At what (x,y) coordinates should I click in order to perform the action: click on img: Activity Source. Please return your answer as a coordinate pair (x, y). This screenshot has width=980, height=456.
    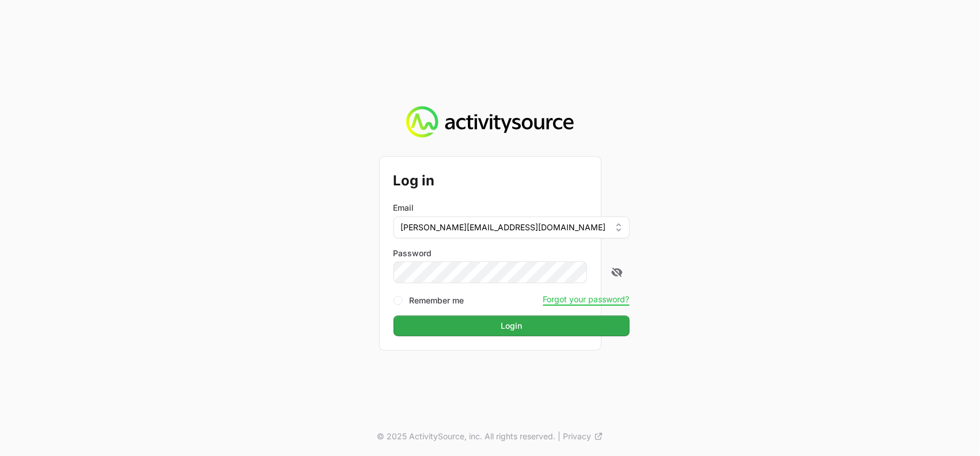
    Looking at the image, I should click on (489, 122).